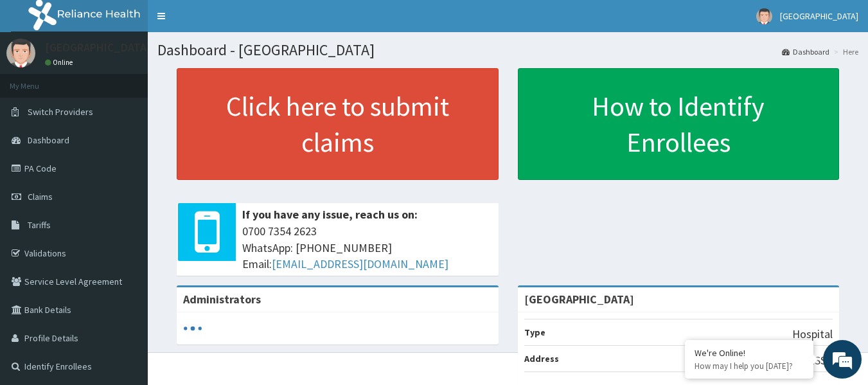 The width and height of the screenshot is (868, 385). What do you see at coordinates (750, 366) in the screenshot?
I see `p: How may I help you today?` at bounding box center [750, 366].